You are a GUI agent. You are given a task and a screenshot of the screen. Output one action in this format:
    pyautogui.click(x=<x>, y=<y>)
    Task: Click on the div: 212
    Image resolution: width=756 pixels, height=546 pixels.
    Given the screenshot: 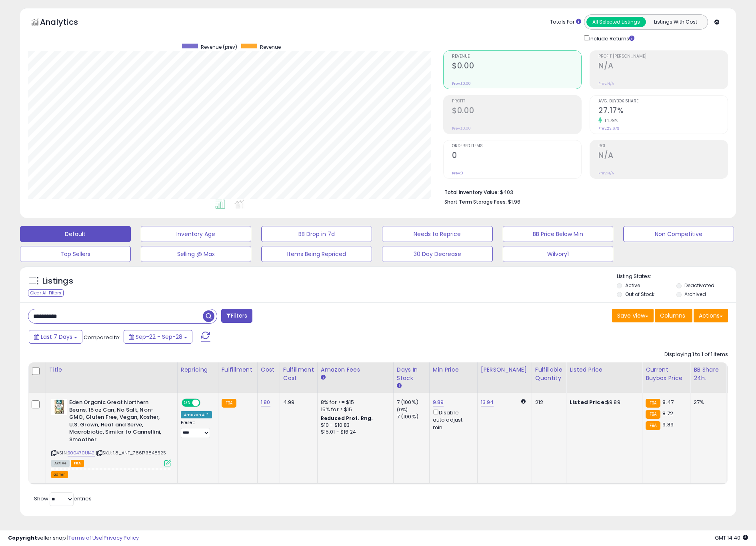 What is the action you would take?
    pyautogui.click(x=548, y=402)
    